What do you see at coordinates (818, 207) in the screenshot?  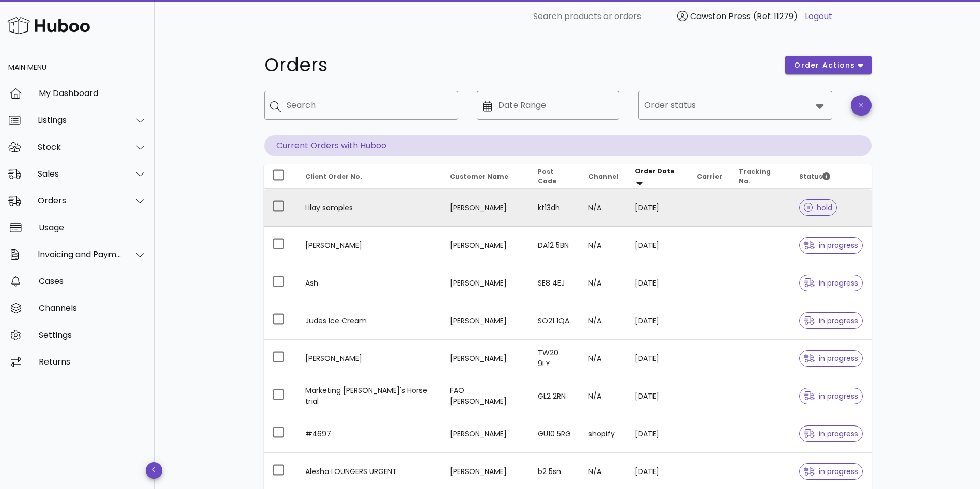 I see `span: hold` at bounding box center [818, 207].